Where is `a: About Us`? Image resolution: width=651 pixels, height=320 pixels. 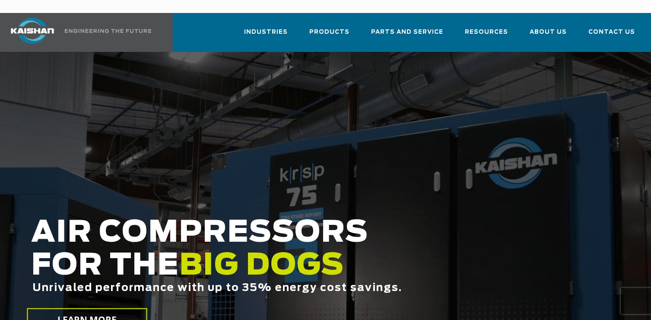 a: About Us is located at coordinates (548, 35).